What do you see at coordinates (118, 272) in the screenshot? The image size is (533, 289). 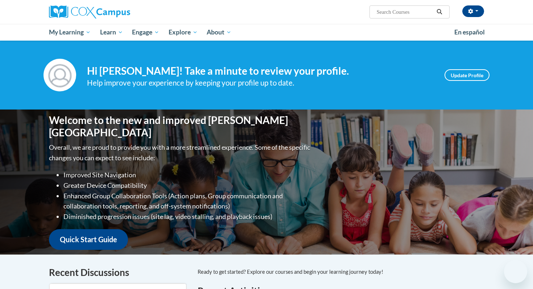 I see `h4: Recent Discussions` at bounding box center [118, 272].